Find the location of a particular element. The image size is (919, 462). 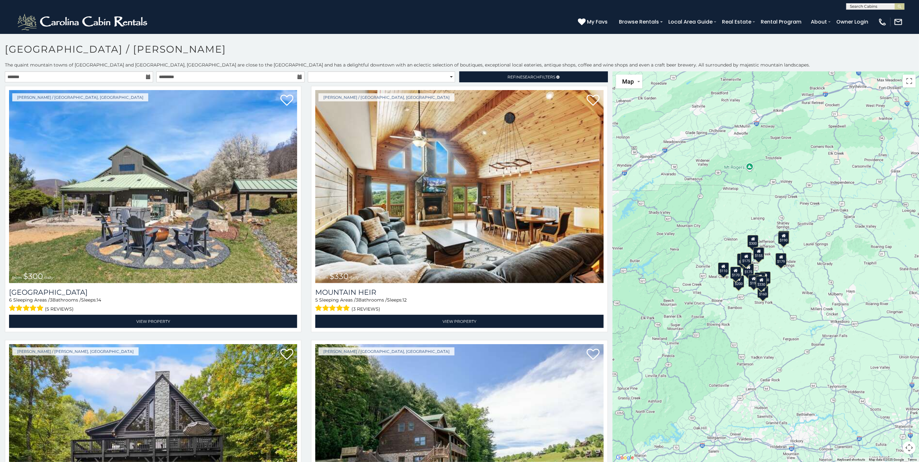

div: $330 is located at coordinates (762, 282).